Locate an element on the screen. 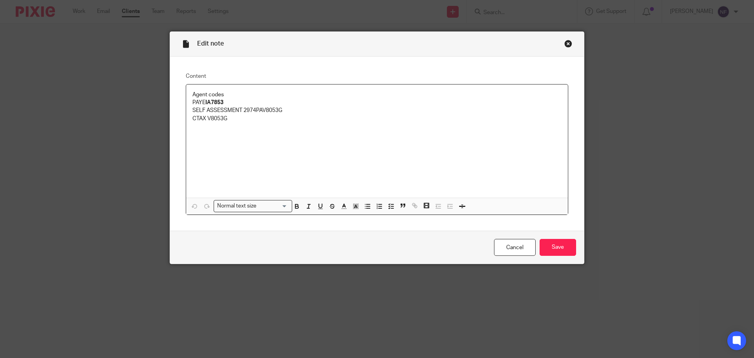 The image size is (754, 358). p: SELF ASSESSMENT 2974PAV8053G is located at coordinates (377, 110).